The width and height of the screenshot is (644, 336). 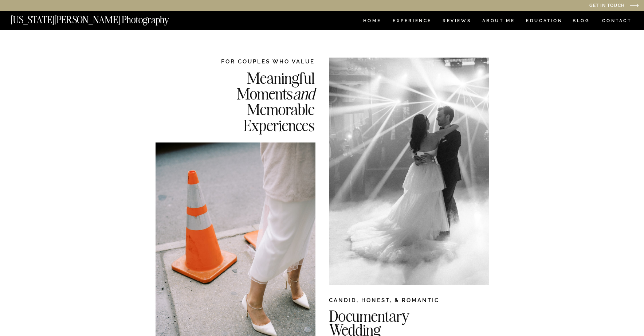 What do you see at coordinates (304, 93) in the screenshot?
I see `i: and` at bounding box center [304, 93].